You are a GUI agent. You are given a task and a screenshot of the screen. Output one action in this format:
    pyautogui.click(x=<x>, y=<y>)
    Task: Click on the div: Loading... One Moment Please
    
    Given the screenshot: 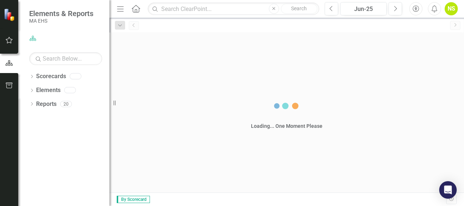 What is the action you would take?
    pyautogui.click(x=287, y=126)
    